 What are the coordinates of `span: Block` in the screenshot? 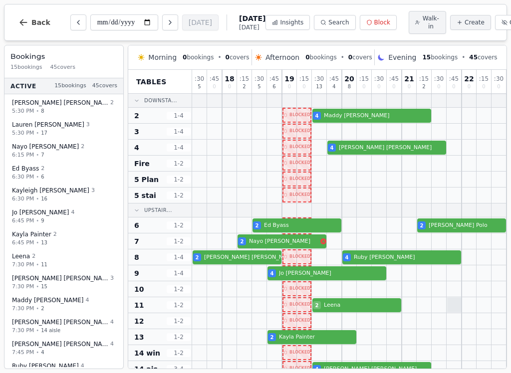 It's located at (382, 22).